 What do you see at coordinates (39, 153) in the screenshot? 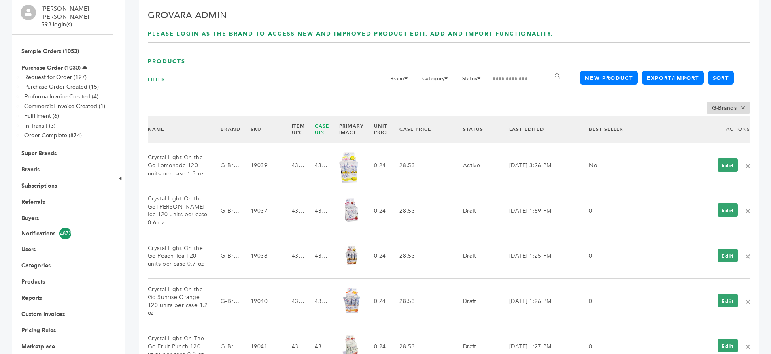
I see `a: Super Brands` at bounding box center [39, 153].